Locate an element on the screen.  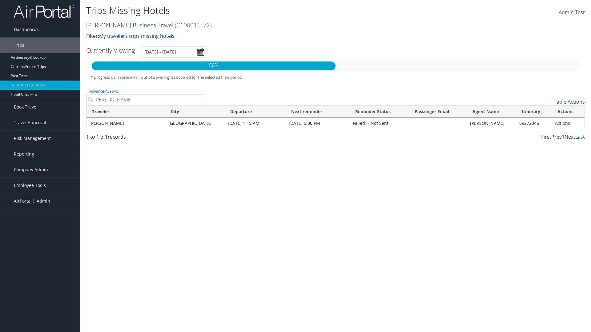
span: Company Admin is located at coordinates (31, 170).